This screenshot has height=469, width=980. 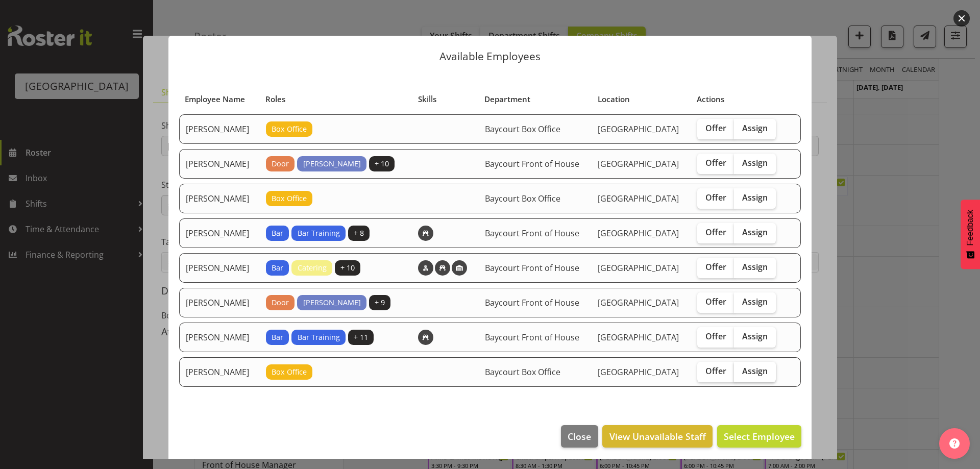 I want to click on span: Feedback, so click(x=970, y=228).